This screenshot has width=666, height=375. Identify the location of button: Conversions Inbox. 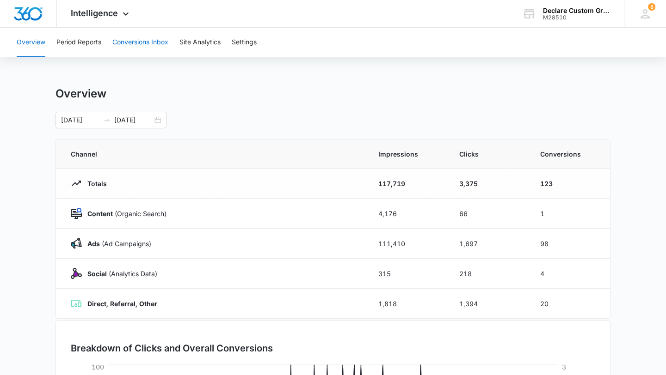
(140, 43).